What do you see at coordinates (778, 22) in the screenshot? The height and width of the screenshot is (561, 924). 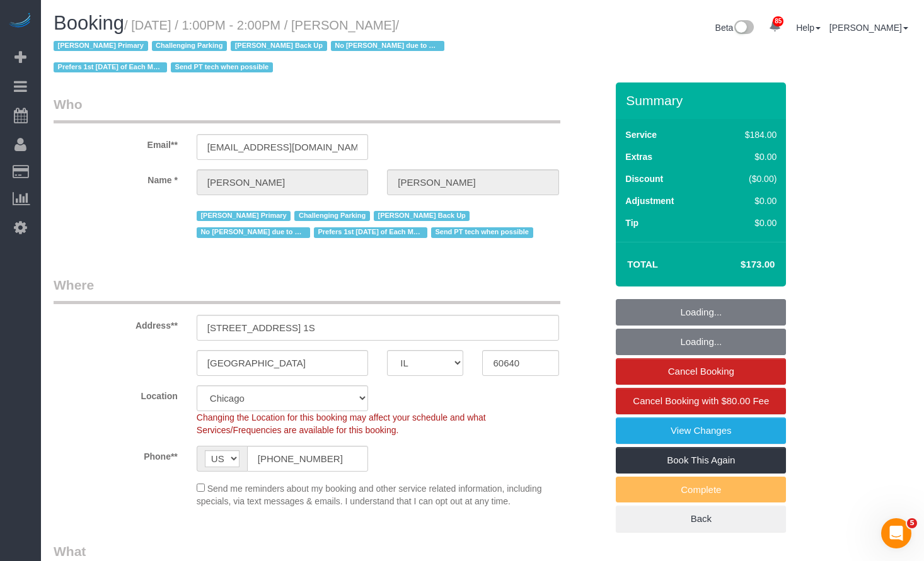 I see `span: 85` at bounding box center [778, 22].